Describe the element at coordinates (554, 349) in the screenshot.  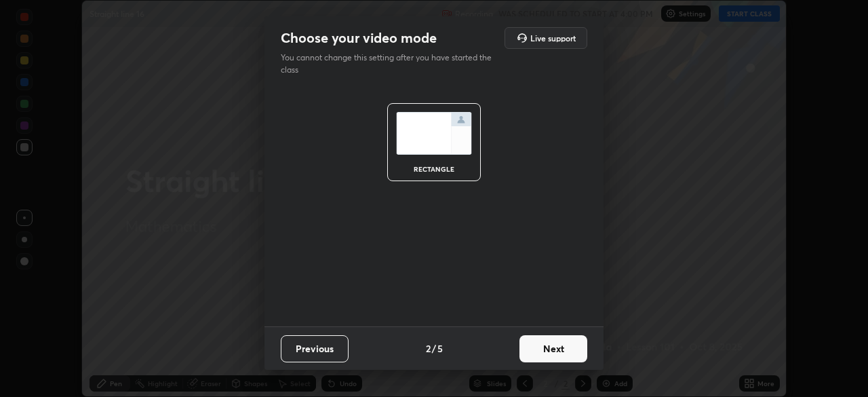
I see `button: Next` at that location.